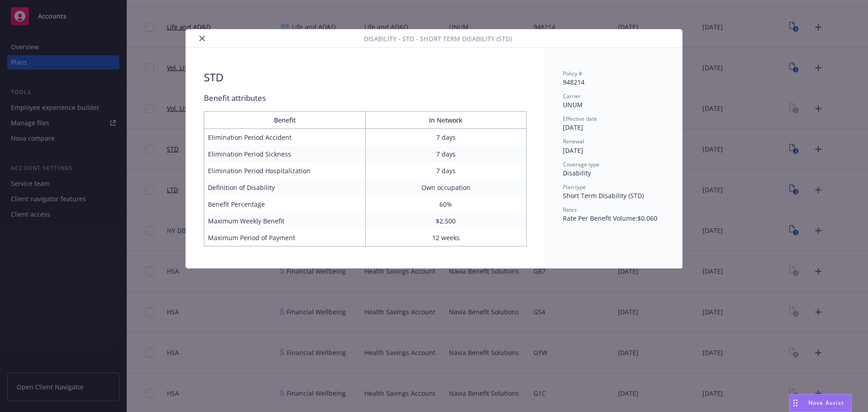  I want to click on span: Carrier, so click(572, 96).